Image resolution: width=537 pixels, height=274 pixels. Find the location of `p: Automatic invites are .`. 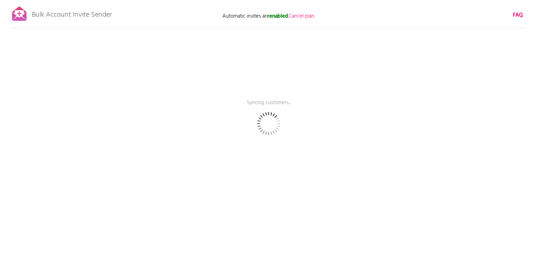

p: Automatic invites are . is located at coordinates (269, 16).